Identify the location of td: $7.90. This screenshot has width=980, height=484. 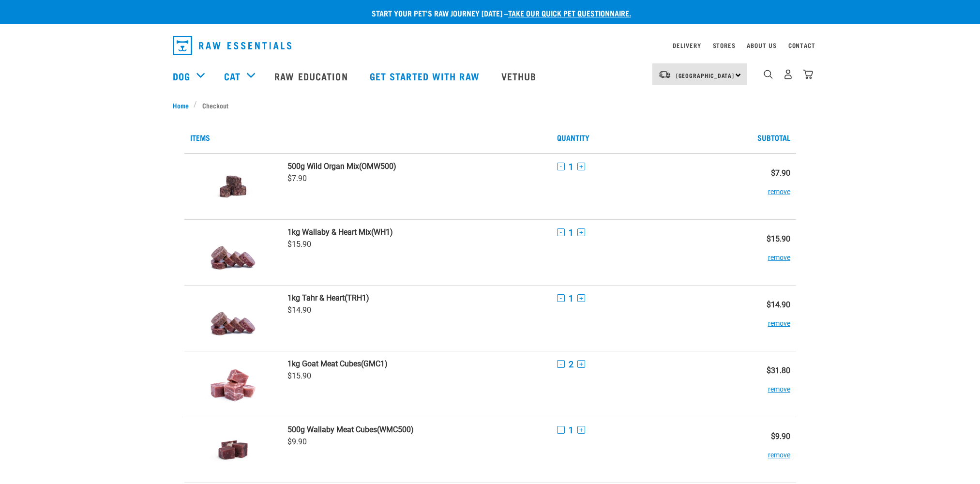
(765, 186).